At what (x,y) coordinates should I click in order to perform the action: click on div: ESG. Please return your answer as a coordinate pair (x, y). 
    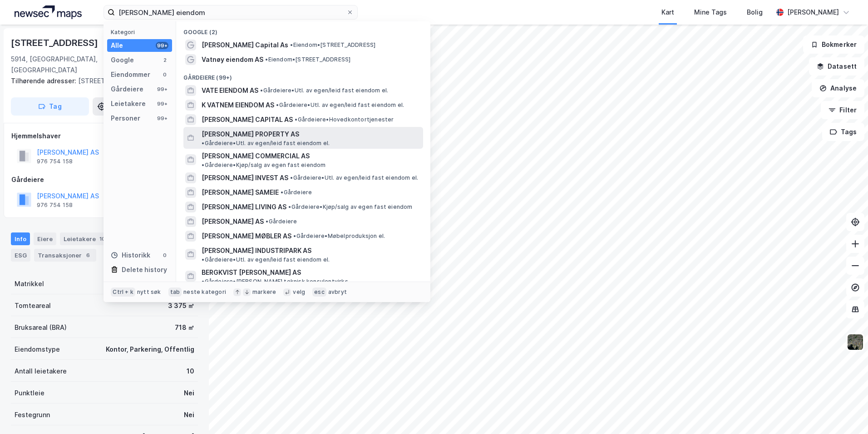
    Looking at the image, I should click on (21, 255).